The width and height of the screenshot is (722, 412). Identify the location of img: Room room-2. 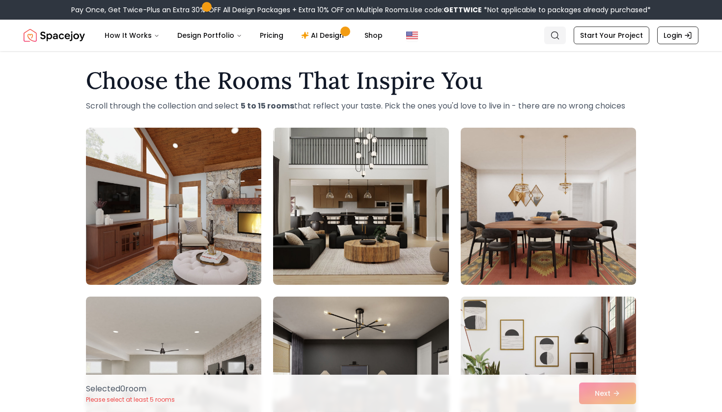
(361, 206).